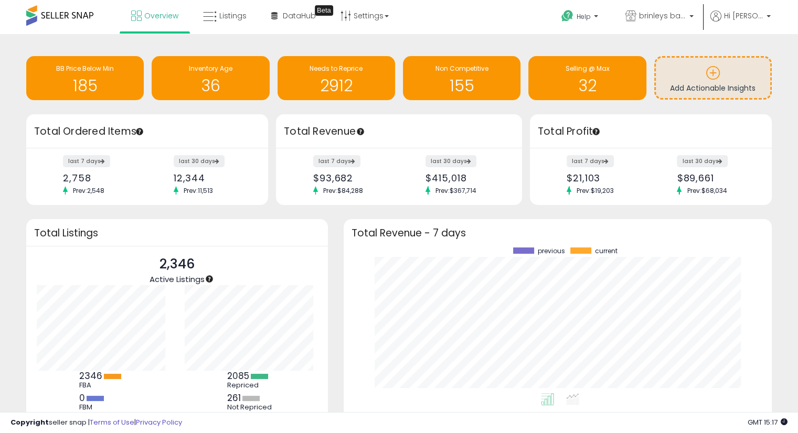 The image size is (798, 433). Describe the element at coordinates (251, 386) in the screenshot. I see `div: Repriced` at that location.